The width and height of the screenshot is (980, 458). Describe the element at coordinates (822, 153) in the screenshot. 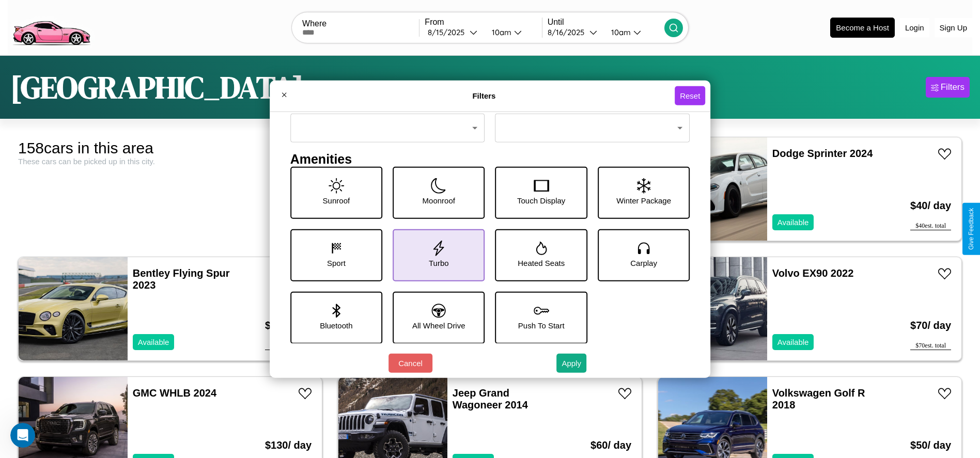

I see `a: Dodge Sprinter 2024` at that location.